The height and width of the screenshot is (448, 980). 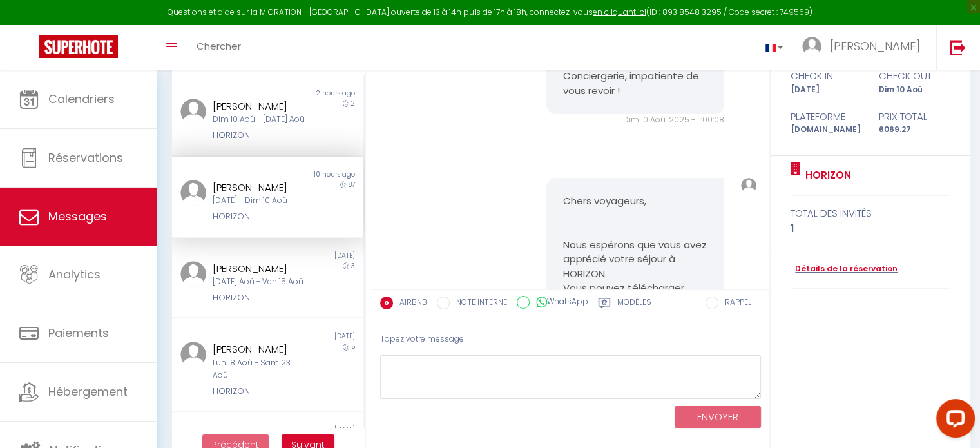 I want to click on div: check in, so click(x=827, y=76).